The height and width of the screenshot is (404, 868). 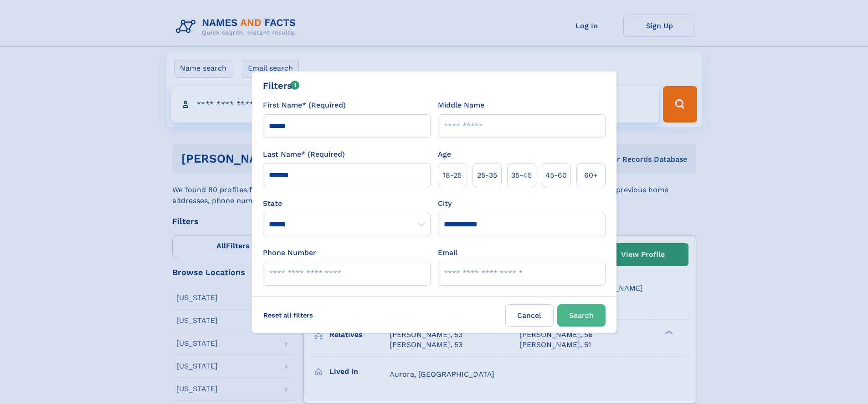 I want to click on button: Search, so click(x=581, y=315).